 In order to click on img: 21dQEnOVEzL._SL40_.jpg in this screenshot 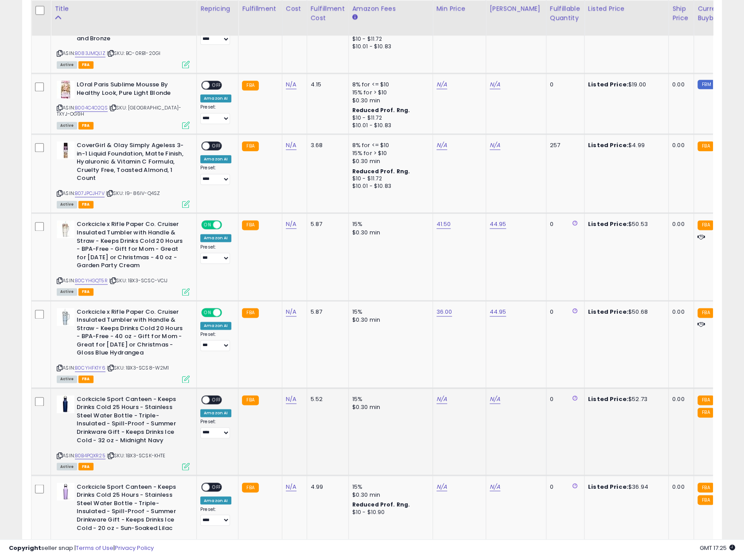, I will do `click(66, 404)`.